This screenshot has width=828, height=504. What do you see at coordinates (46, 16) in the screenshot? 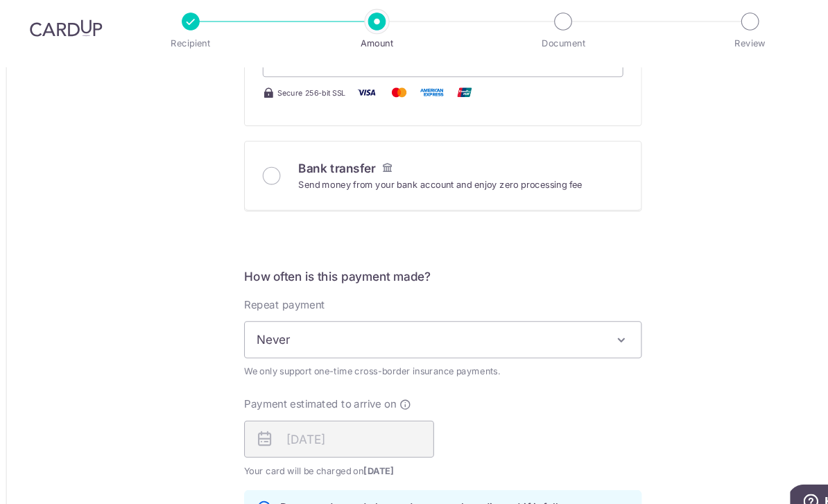
I see `span: Help` at bounding box center [46, 16].